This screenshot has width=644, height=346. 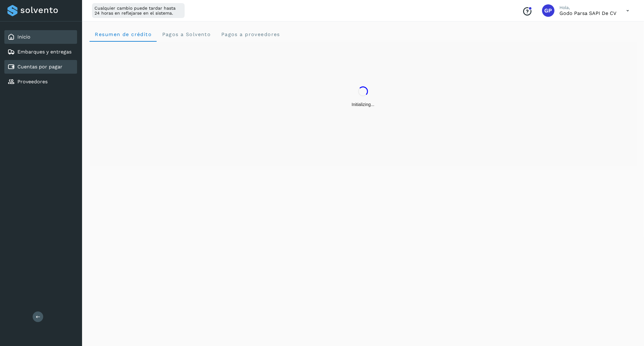 I want to click on p: Godo Parsa SAPI de CV, so click(x=587, y=13).